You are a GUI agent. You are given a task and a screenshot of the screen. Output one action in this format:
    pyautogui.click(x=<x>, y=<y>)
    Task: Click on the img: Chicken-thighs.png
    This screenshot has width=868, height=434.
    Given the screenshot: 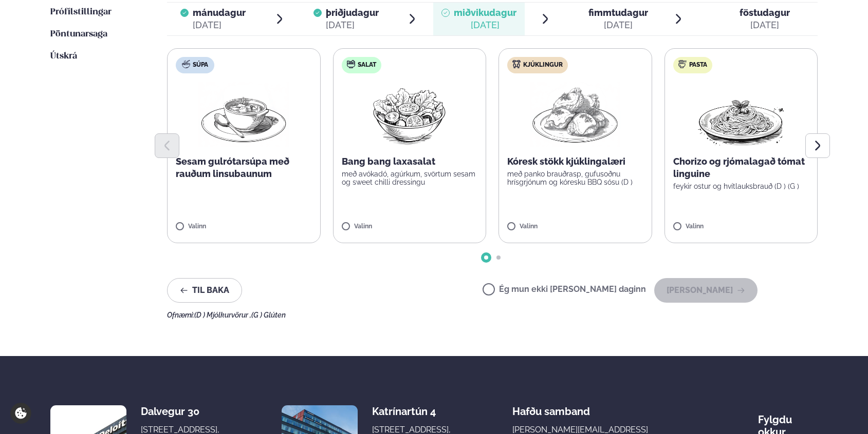 What is the action you would take?
    pyautogui.click(x=575, y=115)
    